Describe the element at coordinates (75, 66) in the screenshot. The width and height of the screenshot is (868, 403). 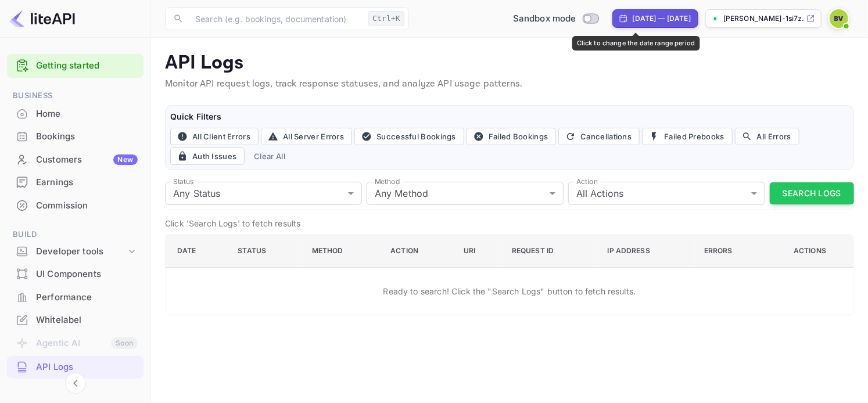
I see `div: Getting started` at that location.